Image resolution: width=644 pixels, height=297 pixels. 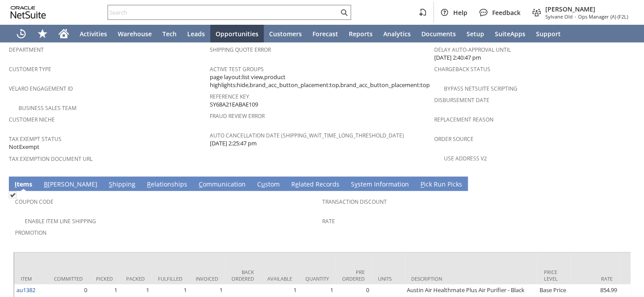 What do you see at coordinates (134, 34) in the screenshot?
I see `a: Warehouse` at bounding box center [134, 34].